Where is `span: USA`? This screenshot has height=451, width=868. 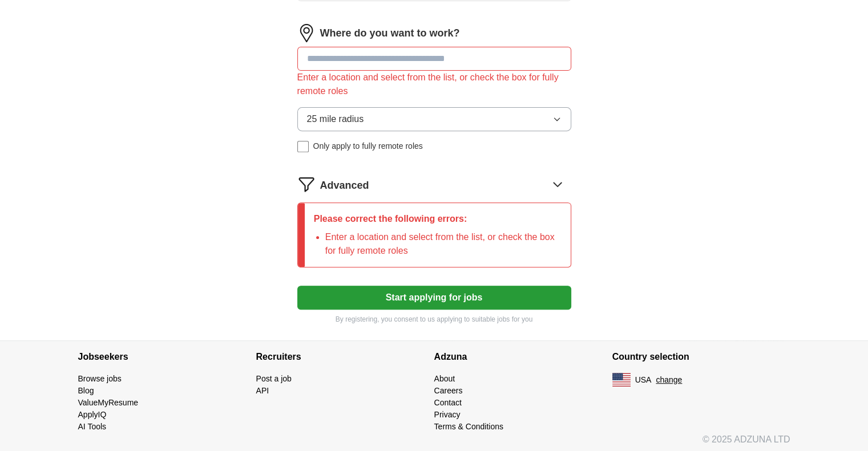 span: USA is located at coordinates (644, 380).